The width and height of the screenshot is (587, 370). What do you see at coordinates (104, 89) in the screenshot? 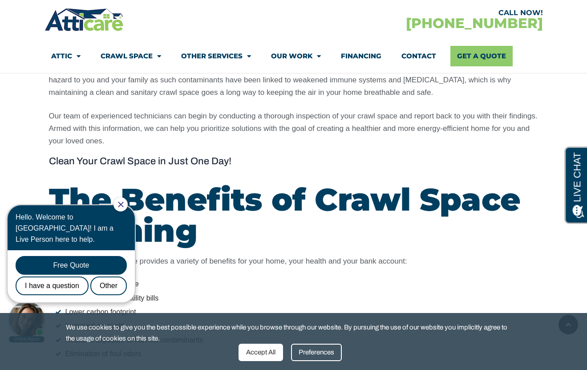
I see `div: Other` at bounding box center [104, 89].